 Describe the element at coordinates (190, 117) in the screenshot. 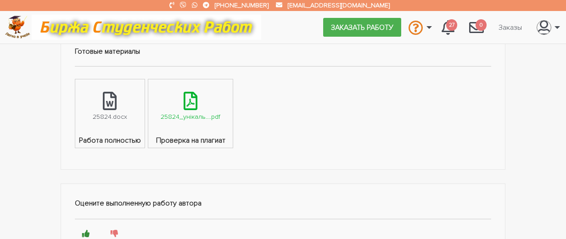

I see `div: 25824_унікаль....pdf` at that location.